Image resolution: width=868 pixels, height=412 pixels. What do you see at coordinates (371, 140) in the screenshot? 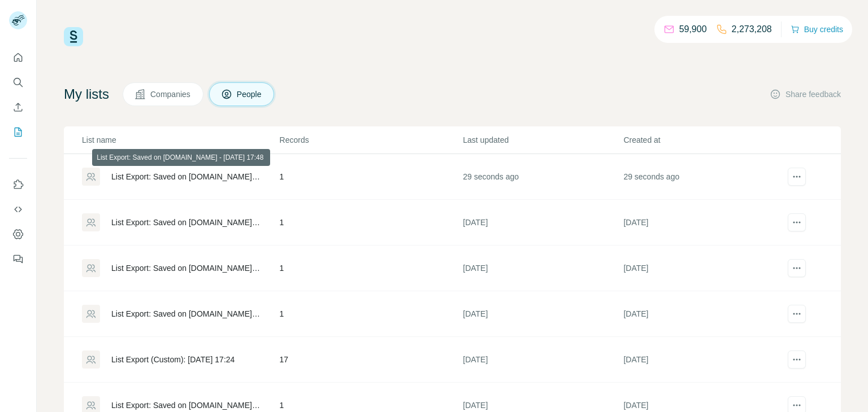
I see `p: Records` at bounding box center [371, 140].